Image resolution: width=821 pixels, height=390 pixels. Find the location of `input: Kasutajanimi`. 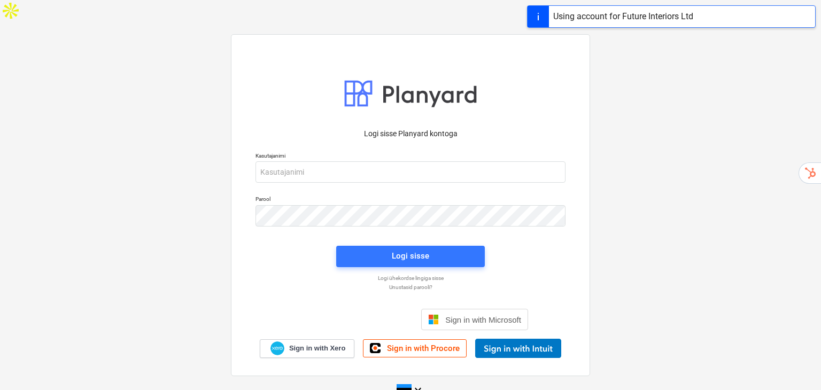

input: Kasutajanimi is located at coordinates (411, 172).